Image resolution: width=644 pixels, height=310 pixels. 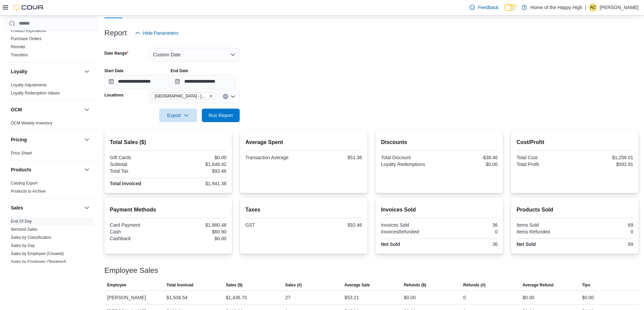 I want to click on span: Transfers, so click(x=20, y=55).